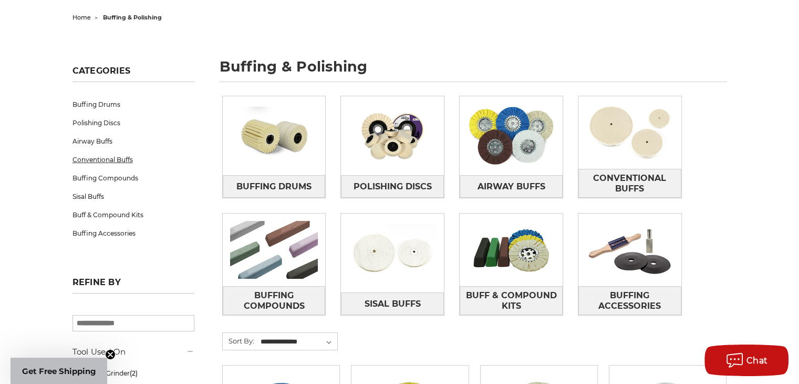 The width and height of the screenshot is (799, 384). Describe the element at coordinates (630, 250) in the screenshot. I see `img: Buffing Accessories` at that location.